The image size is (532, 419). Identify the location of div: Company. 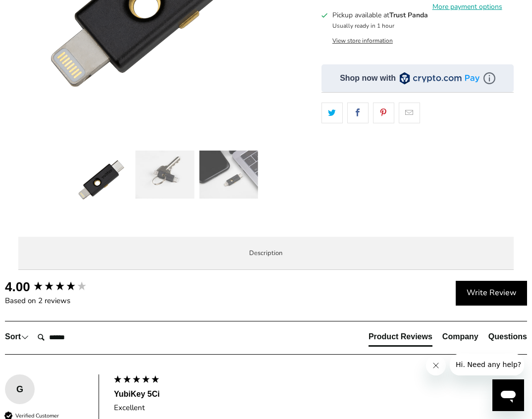
(460, 337).